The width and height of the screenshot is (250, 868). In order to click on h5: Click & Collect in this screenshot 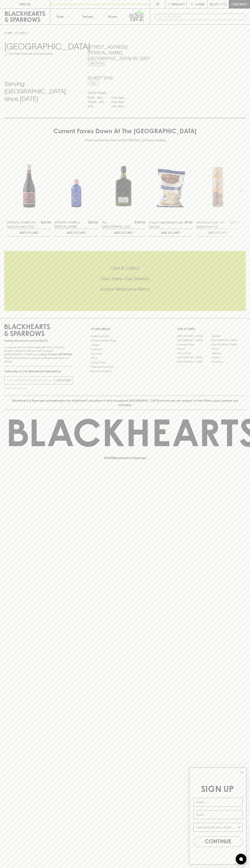, I will do `click(125, 268)`.